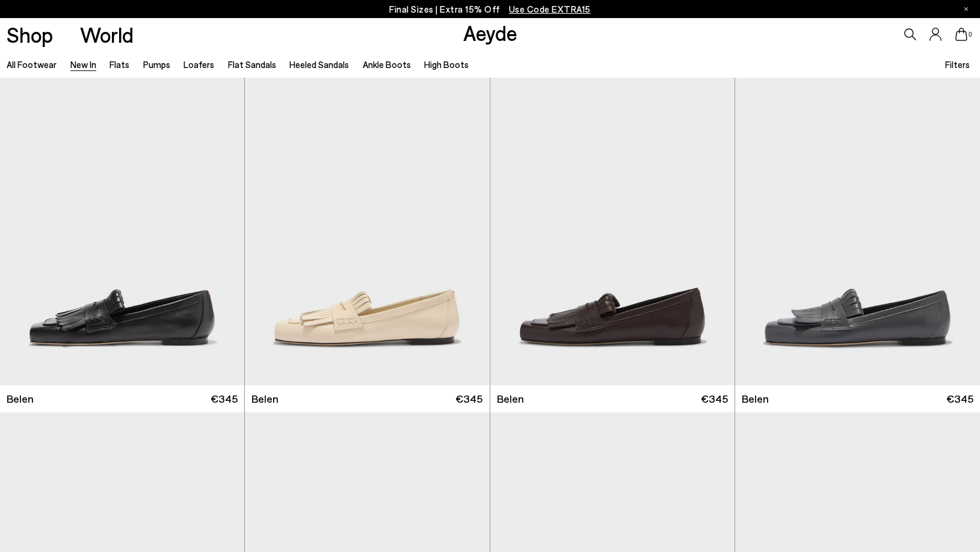  I want to click on a: Flat Sandals, so click(252, 65).